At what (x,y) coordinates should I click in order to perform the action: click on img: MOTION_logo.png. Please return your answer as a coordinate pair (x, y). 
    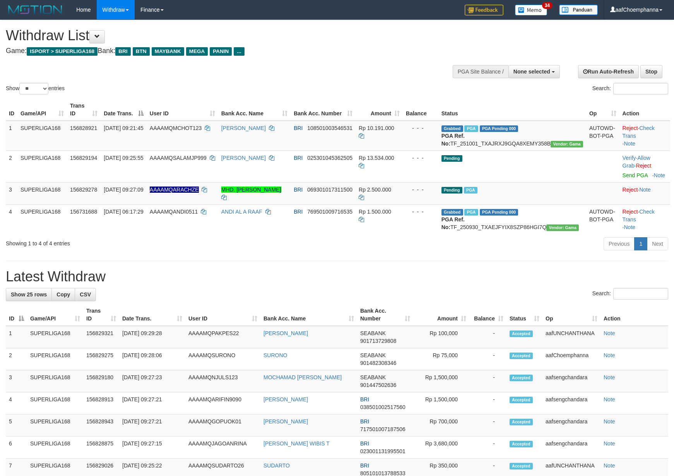
    Looking at the image, I should click on (35, 10).